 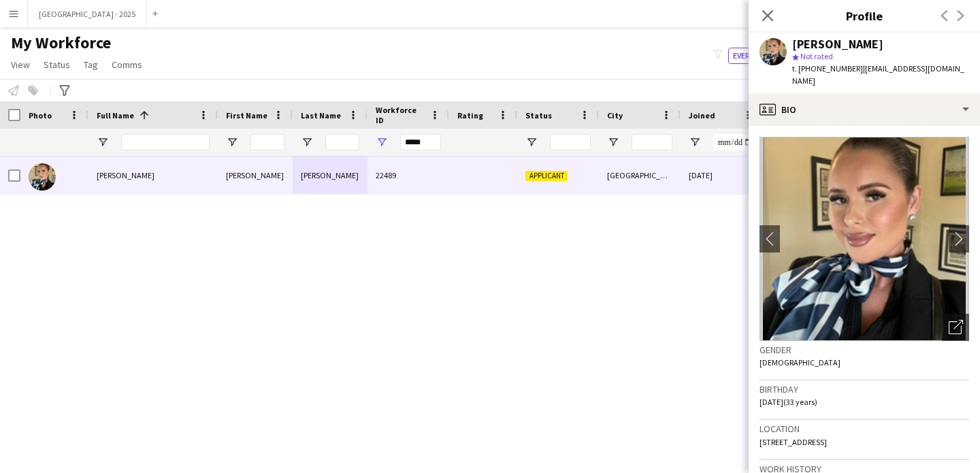 I want to click on input: Status Filter Input, so click(x=570, y=142).